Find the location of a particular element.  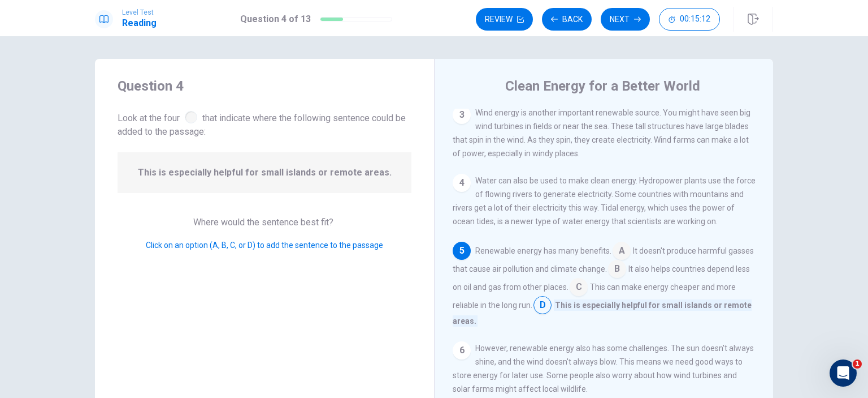

h1: Question 4 of 13 is located at coordinates (275, 19).